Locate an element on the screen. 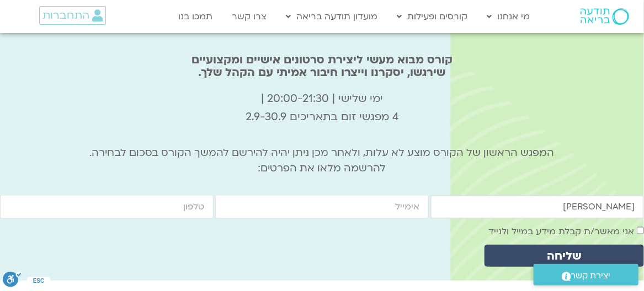 The width and height of the screenshot is (644, 291). span: יצירת קשר is located at coordinates (591, 276).